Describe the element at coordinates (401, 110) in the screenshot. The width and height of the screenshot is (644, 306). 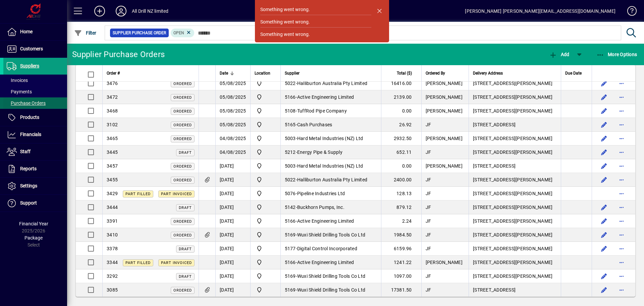
I see `td: 0.00` at that location.